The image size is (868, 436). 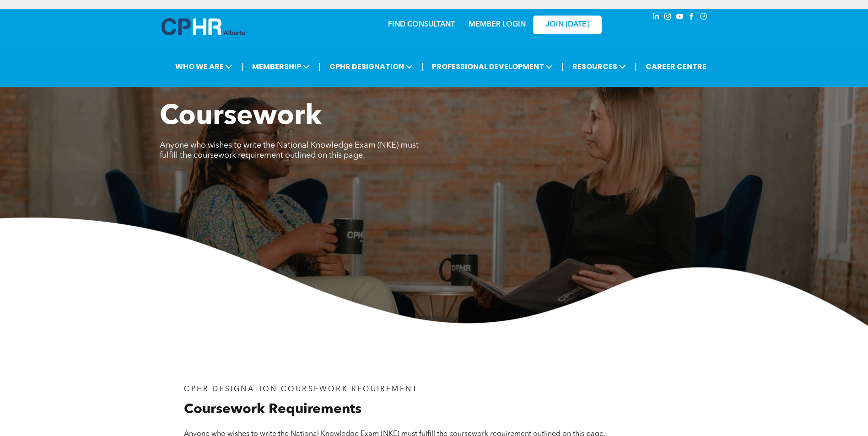 What do you see at coordinates (289, 150) in the screenshot?
I see `span: Anyone who wishes to write the National Knowledge Exam (NKE) must fulfill the coursework requirem...` at bounding box center [289, 150].